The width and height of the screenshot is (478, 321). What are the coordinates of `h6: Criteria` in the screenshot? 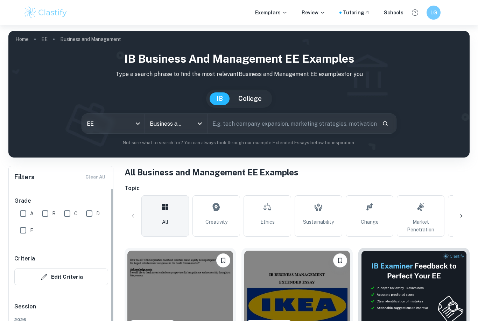 It's located at (24, 259).